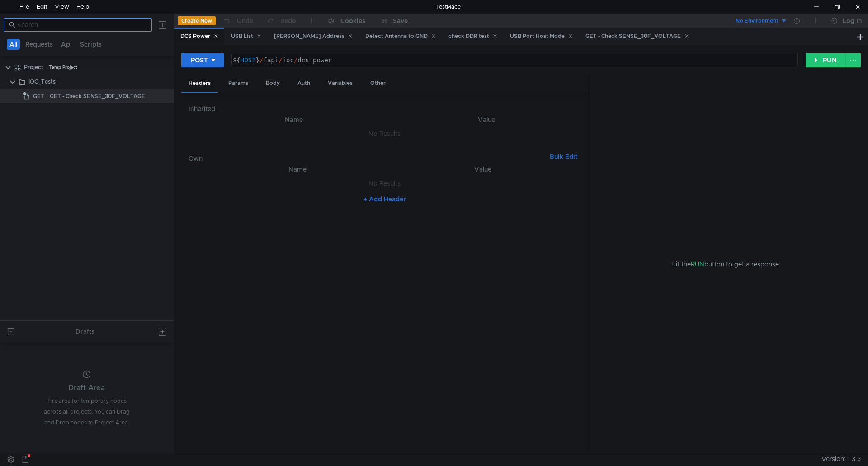  What do you see at coordinates (852, 21) in the screenshot?
I see `div: Log In` at bounding box center [852, 21].